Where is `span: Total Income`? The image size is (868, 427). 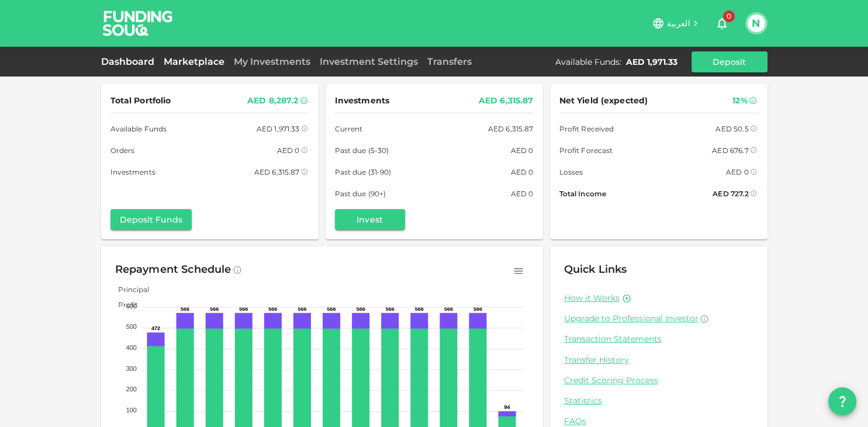
span: Total Income is located at coordinates (583, 193).